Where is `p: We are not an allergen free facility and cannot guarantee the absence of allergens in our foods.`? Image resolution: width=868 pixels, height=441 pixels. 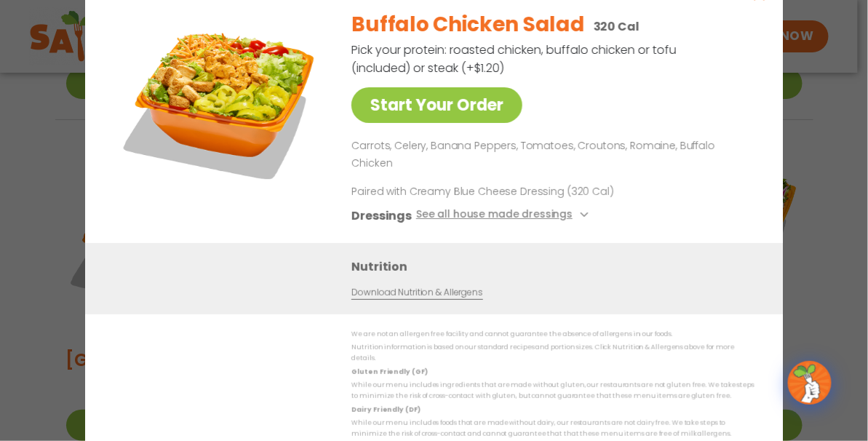
p: We are not an allergen free facility and cannot guarantee the absence of allergens in our foods. is located at coordinates (553, 334).